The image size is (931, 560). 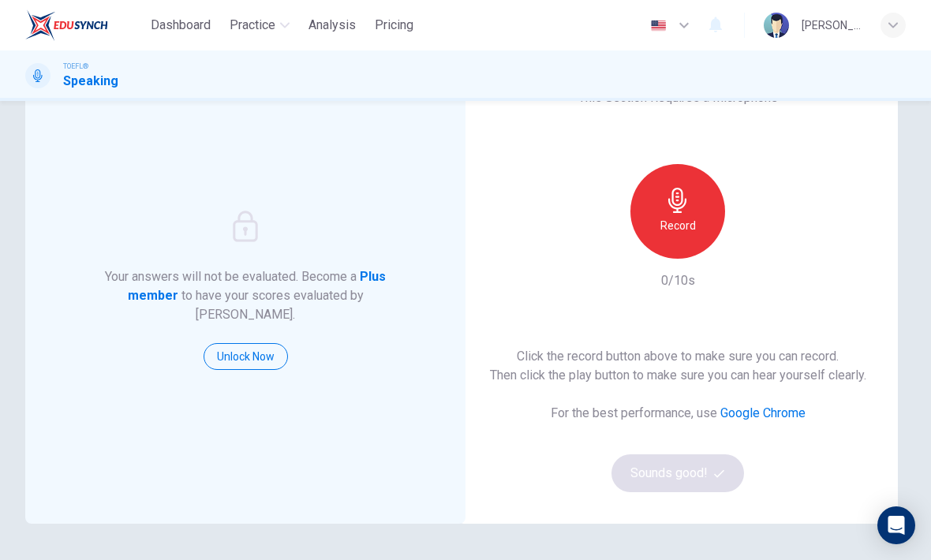 What do you see at coordinates (332, 25) in the screenshot?
I see `a: Analysis` at bounding box center [332, 25].